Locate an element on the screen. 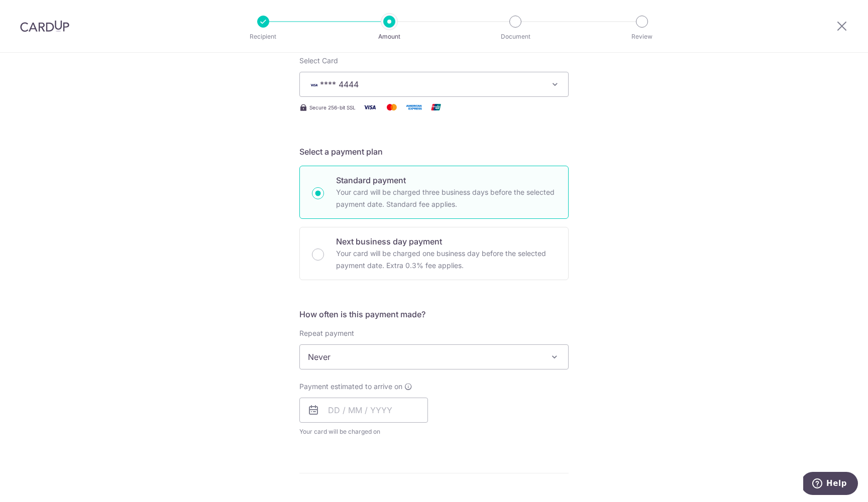  span: Help is located at coordinates (33, 11).